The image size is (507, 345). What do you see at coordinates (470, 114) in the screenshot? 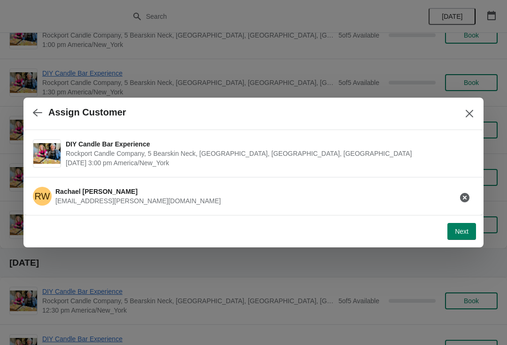
I see `button: Close` at bounding box center [470, 114].